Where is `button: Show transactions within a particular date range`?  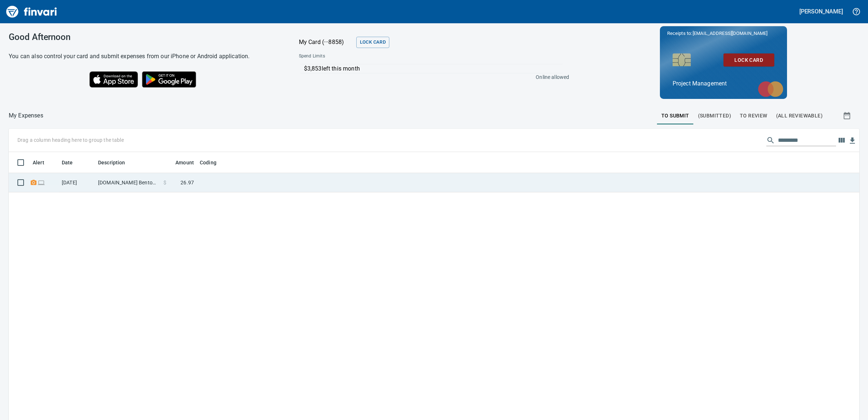 button: Show transactions within a particular date range is located at coordinates (848, 116).